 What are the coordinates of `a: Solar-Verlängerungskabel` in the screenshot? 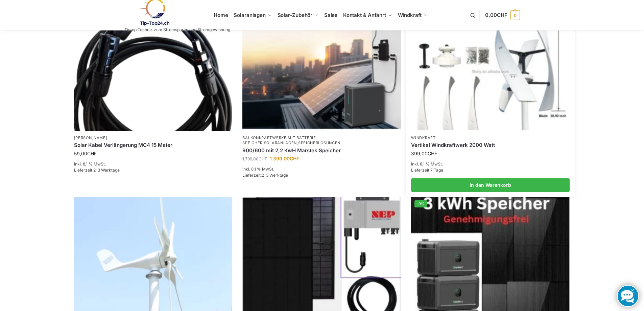 It's located at (153, 72).